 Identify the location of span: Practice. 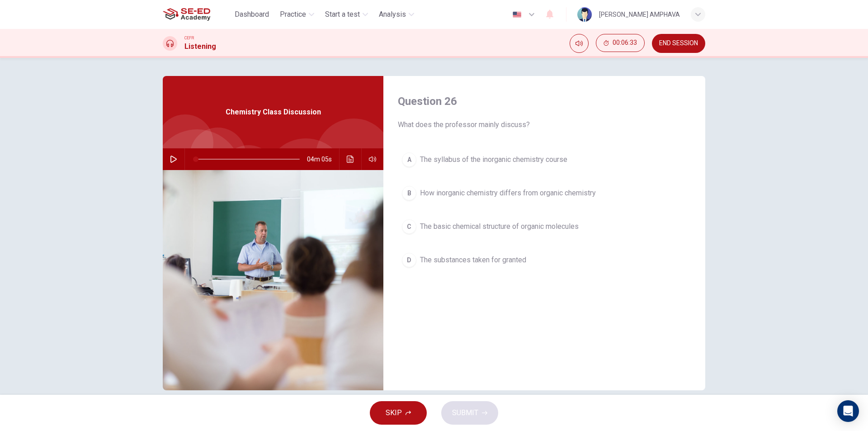
(293, 15).